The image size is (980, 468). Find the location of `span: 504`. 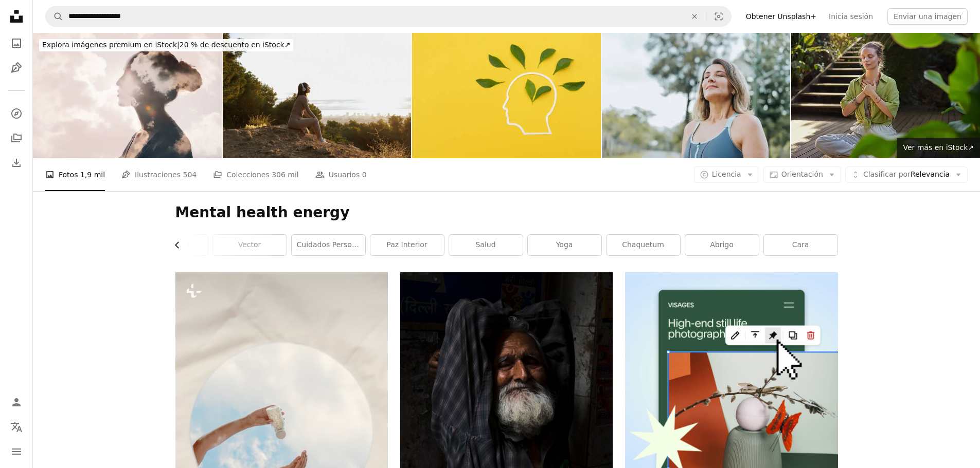

span: 504 is located at coordinates (189, 174).